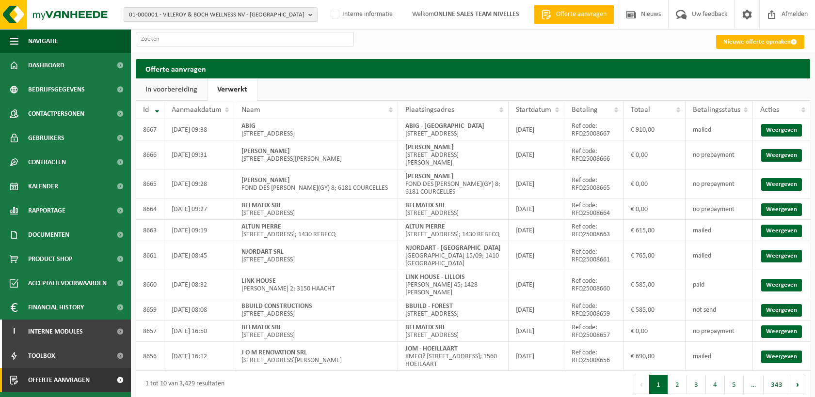 Image resolution: width=815 pixels, height=397 pixels. Describe the element at coordinates (654, 256) in the screenshot. I see `td: € 765,00` at that location.